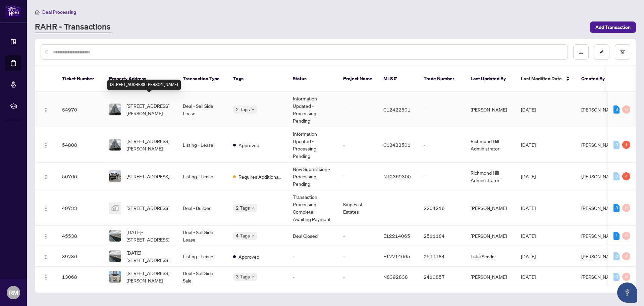  I want to click on td: 2204216, so click(442, 208).